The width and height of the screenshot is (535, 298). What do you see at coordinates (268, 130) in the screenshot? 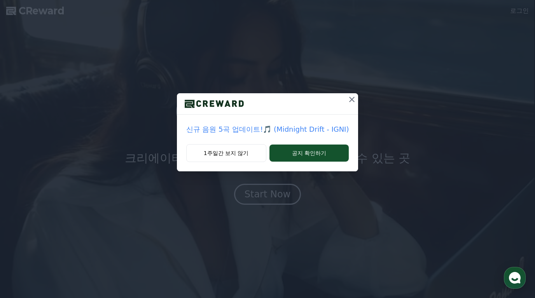
I see `a: 신규 음원 5곡 업데이트!🎵 (Midnight Drift - IGNI)` at bounding box center [268, 130].